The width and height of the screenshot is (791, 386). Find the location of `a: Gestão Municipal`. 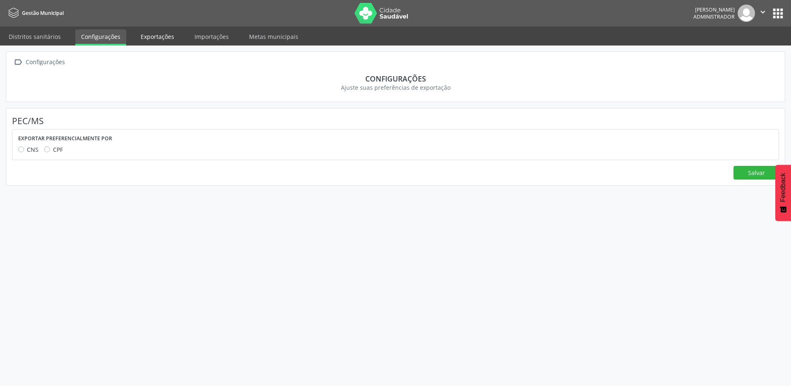

a: Gestão Municipal is located at coordinates (35, 13).